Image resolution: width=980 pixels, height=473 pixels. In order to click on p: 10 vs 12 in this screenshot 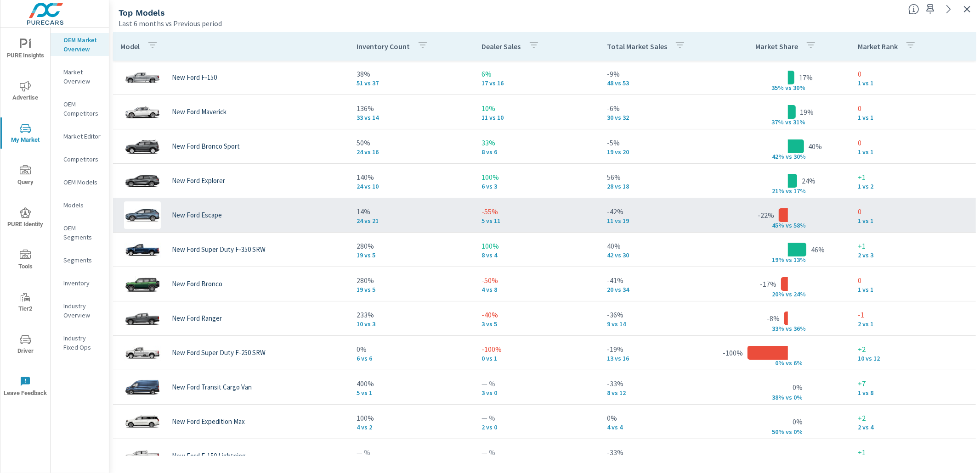, I will do `click(912, 359)`.